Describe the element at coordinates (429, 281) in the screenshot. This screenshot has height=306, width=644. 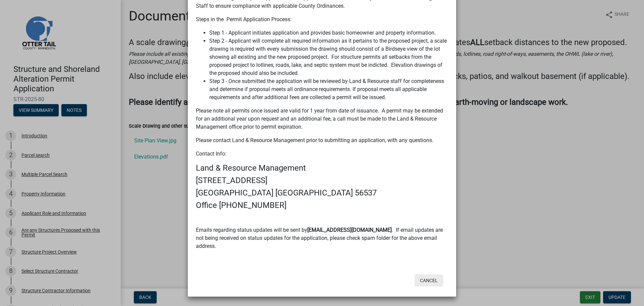
I see `button: Cancel` at that location.